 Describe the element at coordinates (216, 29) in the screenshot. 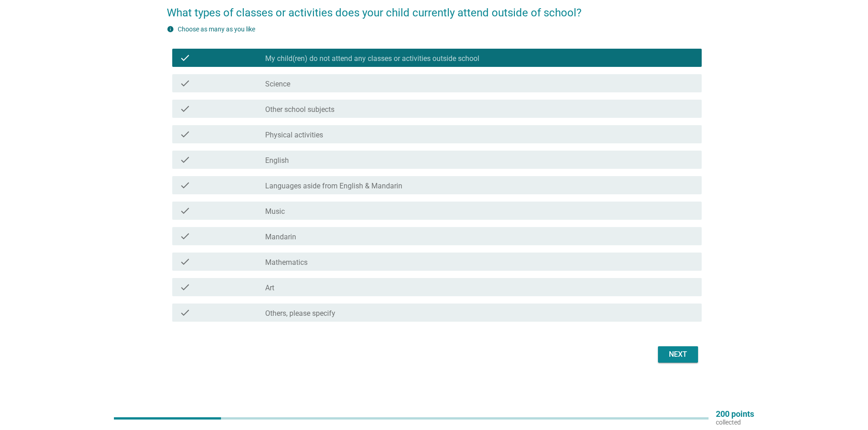

I see `label: Choose as many as you like` at that location.